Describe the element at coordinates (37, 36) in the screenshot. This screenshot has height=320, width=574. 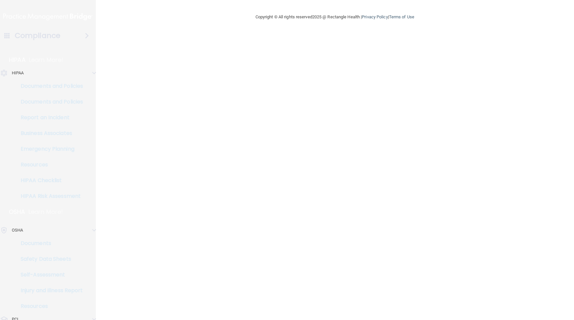
I see `h4: Compliance` at that location.